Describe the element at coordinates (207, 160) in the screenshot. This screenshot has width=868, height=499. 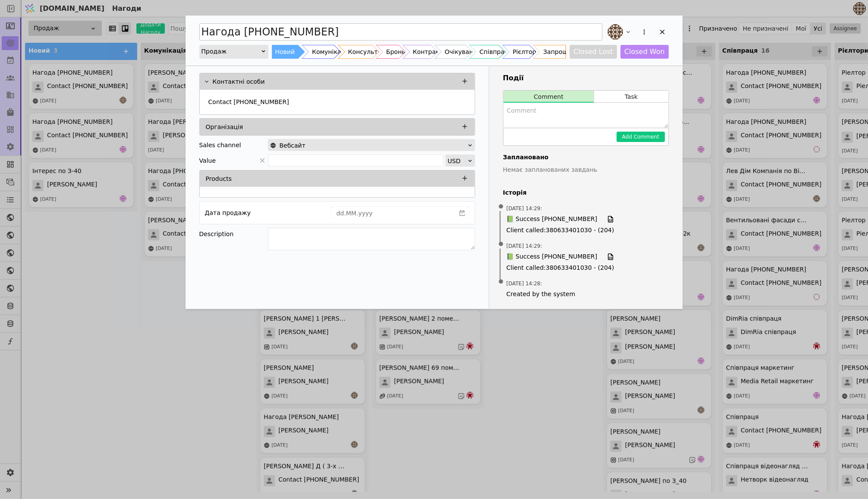
I see `span: Value` at that location.